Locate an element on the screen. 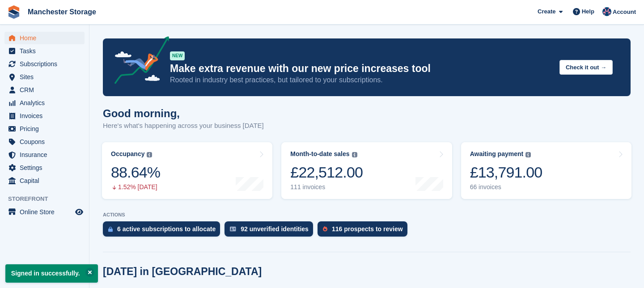 The width and height of the screenshot is (644, 288). div: Month-to-date sales is located at coordinates (320, 154).